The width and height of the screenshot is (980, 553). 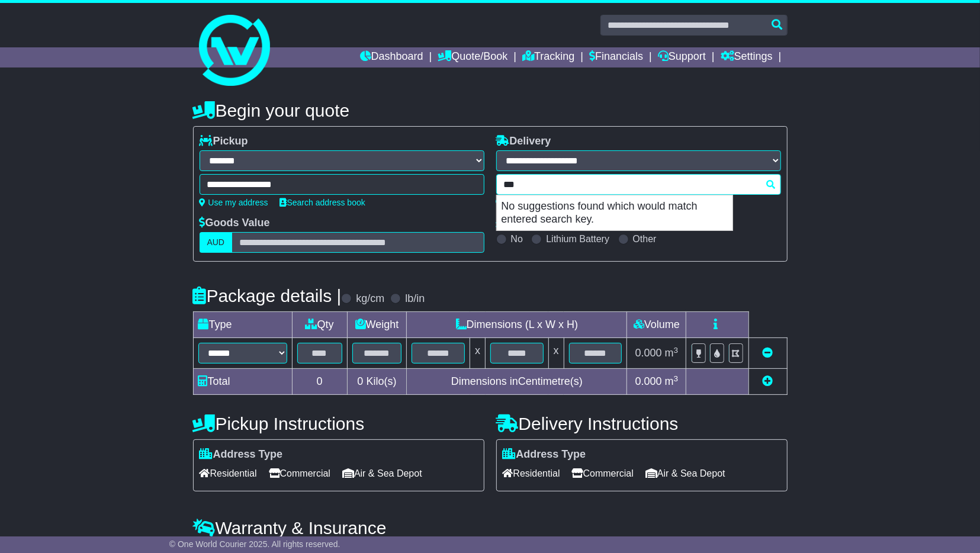 What do you see at coordinates (523, 141) in the screenshot?
I see `label: Delivery` at bounding box center [523, 141].